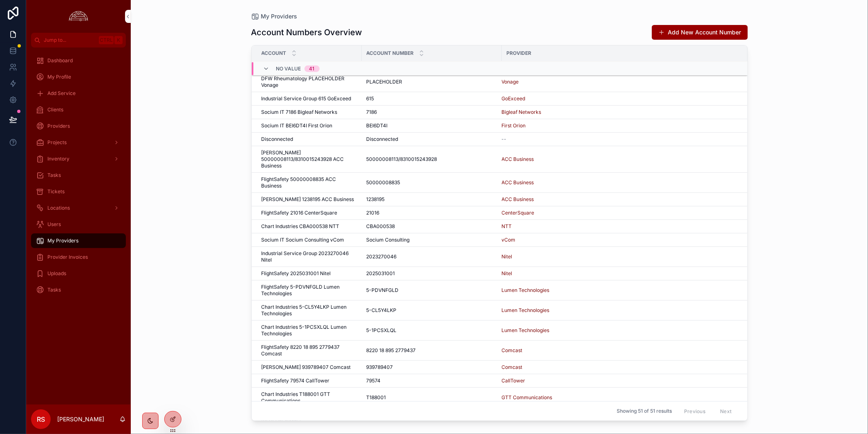 This screenshot has height=434, width=868. I want to click on a: My Providers, so click(274, 16).